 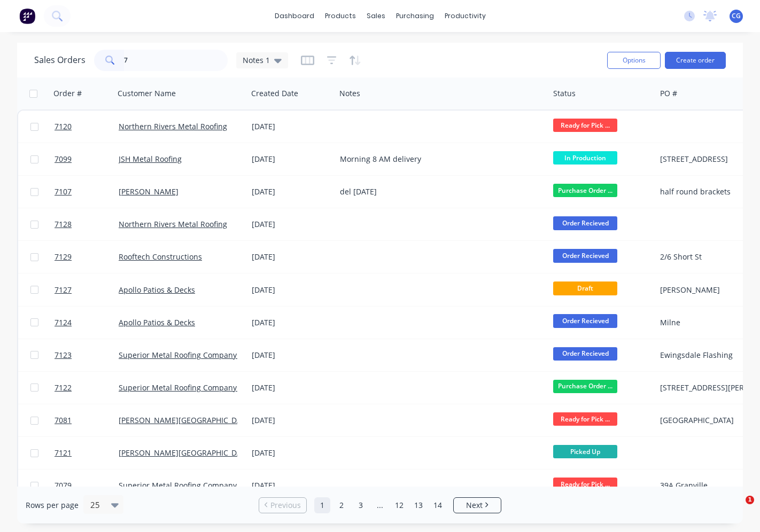 I want to click on a: Page 2, so click(x=342, y=505).